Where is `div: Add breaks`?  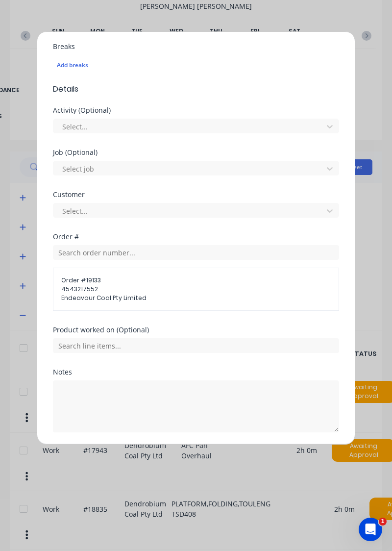
div: Add breaks is located at coordinates (196, 65).